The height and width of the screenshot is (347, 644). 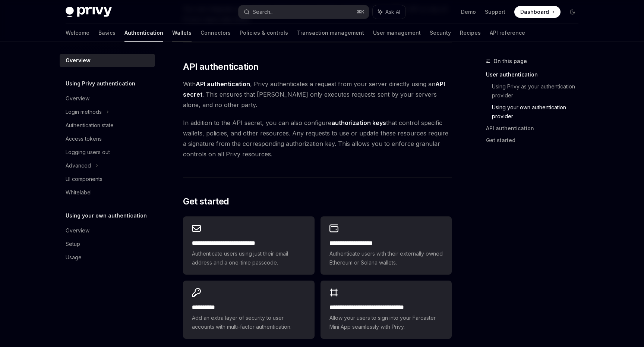 What do you see at coordinates (317, 94) in the screenshot?
I see `span: With , Privy authenticates a request from your server directly using an . This ensures that [PERS...` at bounding box center [317, 94].